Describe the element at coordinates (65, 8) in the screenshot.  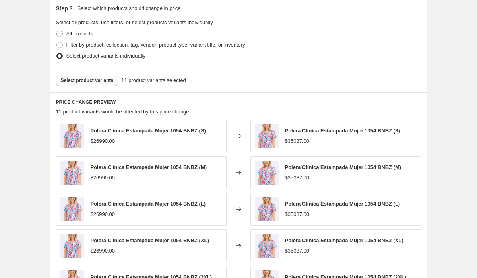
I see `h2: Step 3.` at that location.